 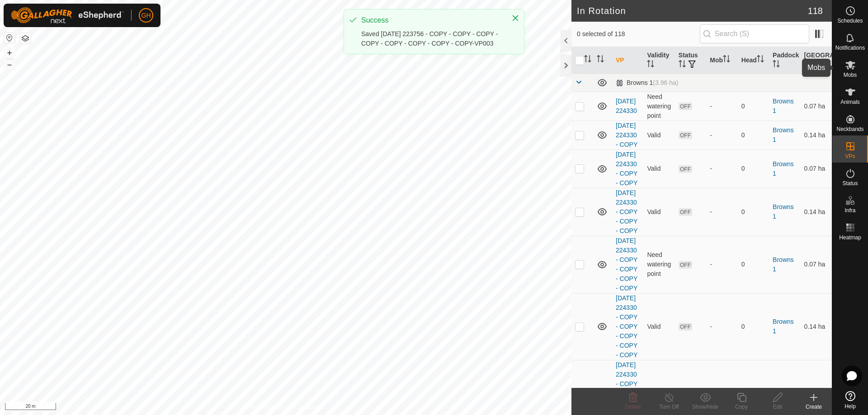 What do you see at coordinates (638, 34) in the screenshot?
I see `span: 0 selected of 118` at bounding box center [638, 34].